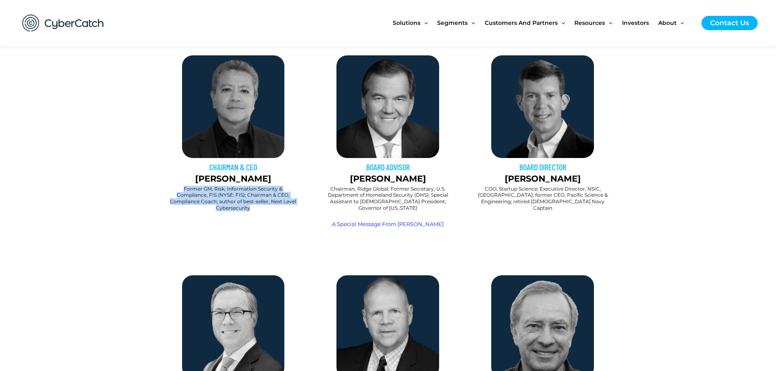 This screenshot has width=776, height=371. What do you see at coordinates (668, 23) in the screenshot?
I see `span: About` at bounding box center [668, 23].